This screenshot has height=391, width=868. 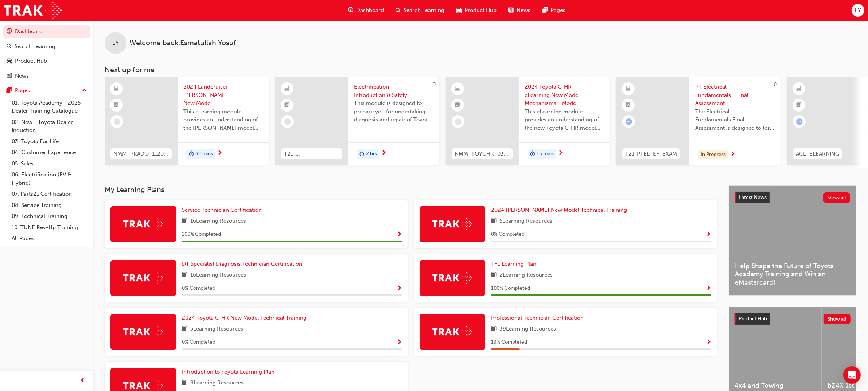 What do you see at coordinates (537, 318) in the screenshot?
I see `span: Professional Technician Certification` at bounding box center [537, 318].